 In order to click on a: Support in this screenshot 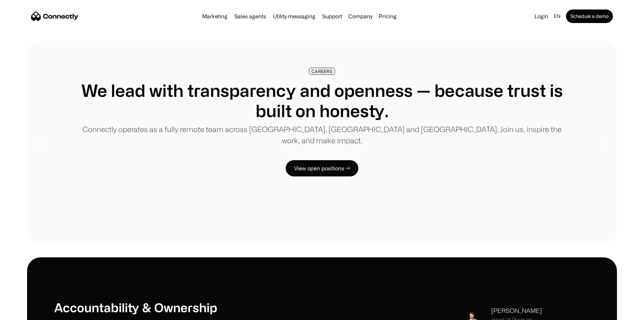, I will do `click(332, 16)`.